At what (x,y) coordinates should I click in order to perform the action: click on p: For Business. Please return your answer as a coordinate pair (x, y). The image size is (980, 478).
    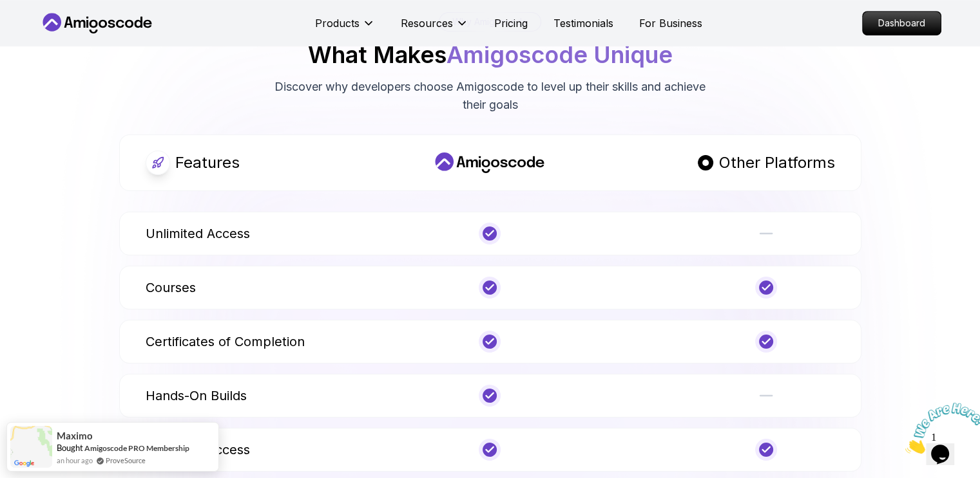
    Looking at the image, I should click on (670, 23).